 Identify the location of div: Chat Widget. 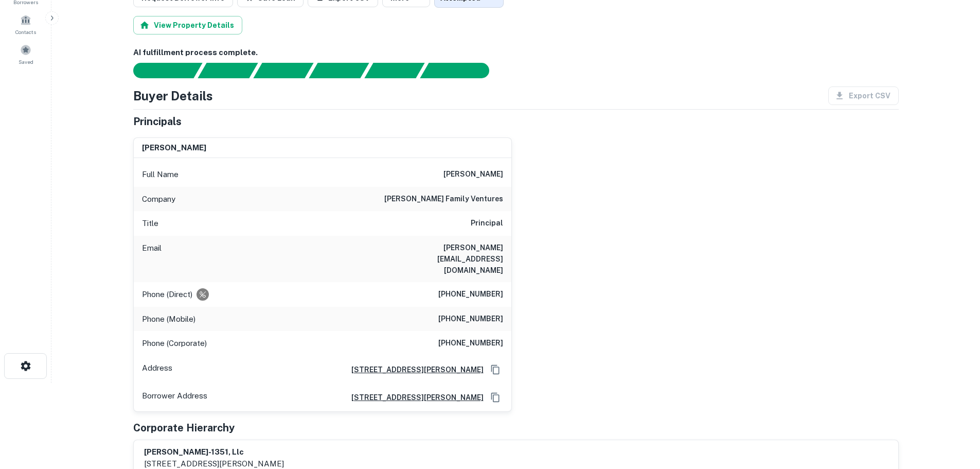
(954, 411).